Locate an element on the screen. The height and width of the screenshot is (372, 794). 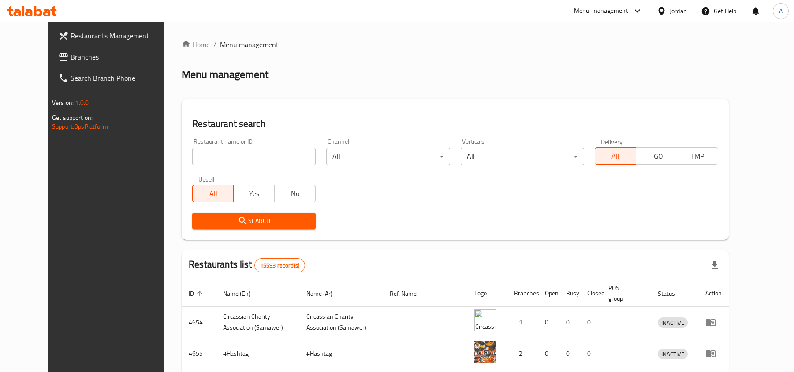
a: Support.OpsPlatform is located at coordinates (80, 127).